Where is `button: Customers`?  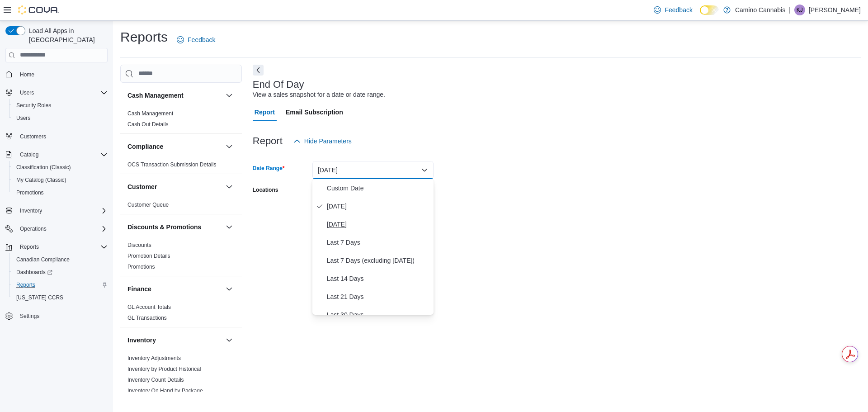 button: Customers is located at coordinates (57, 136).